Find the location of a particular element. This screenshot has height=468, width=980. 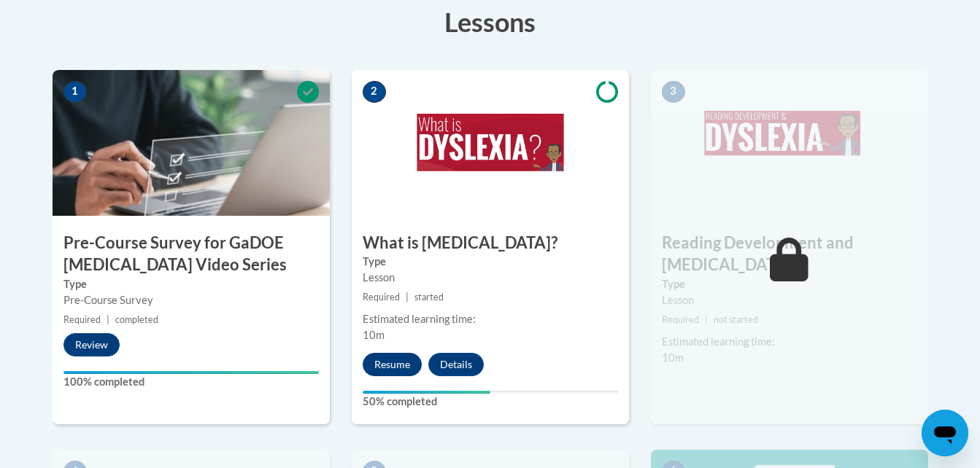

button: Review is located at coordinates (91, 344).